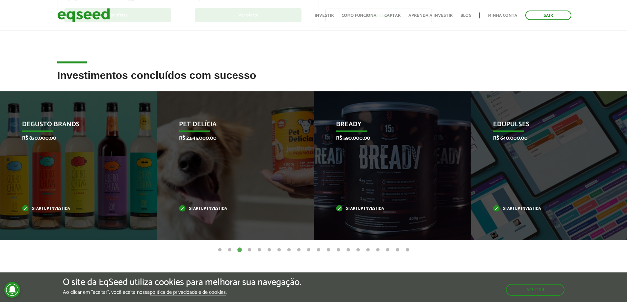 This screenshot has width=627, height=302. What do you see at coordinates (309, 250) in the screenshot?
I see `button: 10 of 20` at bounding box center [309, 250].